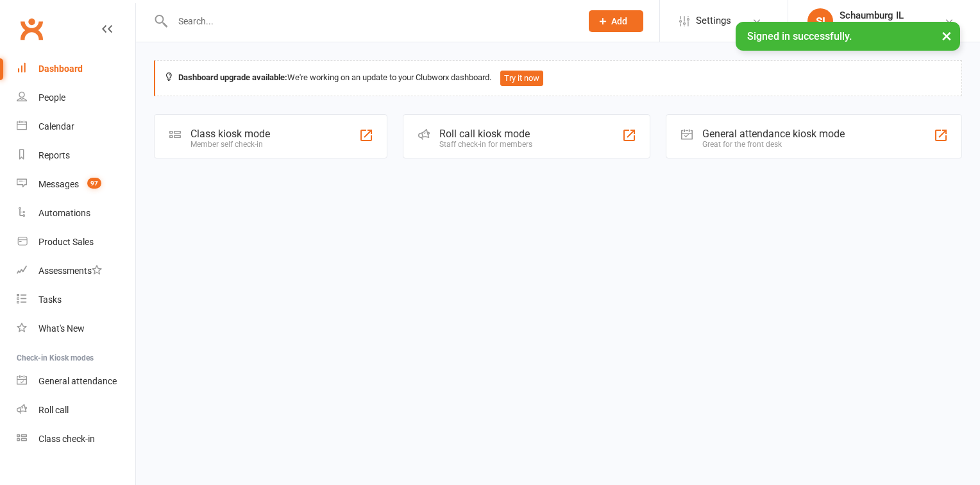  Describe the element at coordinates (872, 27) in the screenshot. I see `div: ACA Network` at that location.